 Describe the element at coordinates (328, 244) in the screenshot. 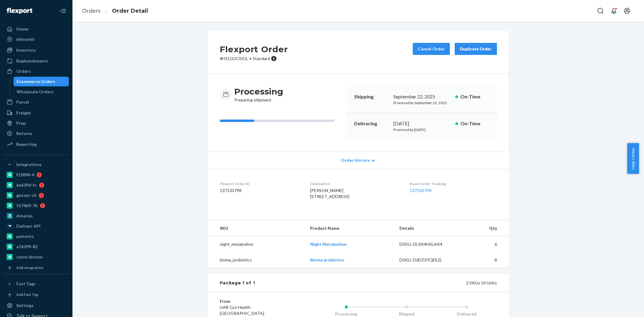

I see `a: Night Metabolism` at that location.